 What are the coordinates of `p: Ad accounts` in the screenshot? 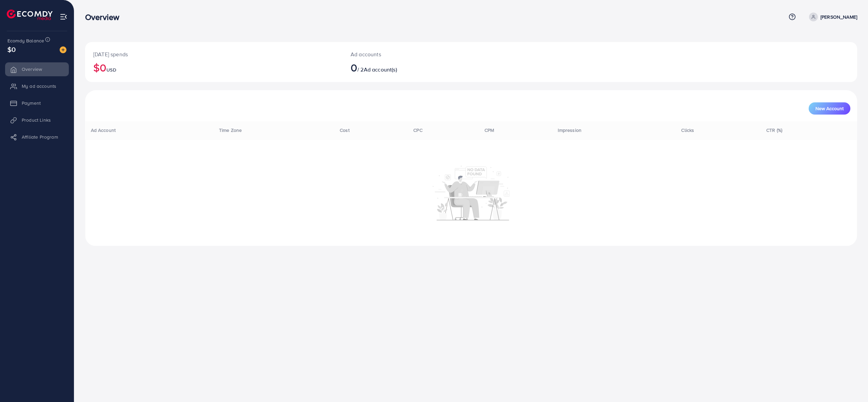 It's located at (439, 54).